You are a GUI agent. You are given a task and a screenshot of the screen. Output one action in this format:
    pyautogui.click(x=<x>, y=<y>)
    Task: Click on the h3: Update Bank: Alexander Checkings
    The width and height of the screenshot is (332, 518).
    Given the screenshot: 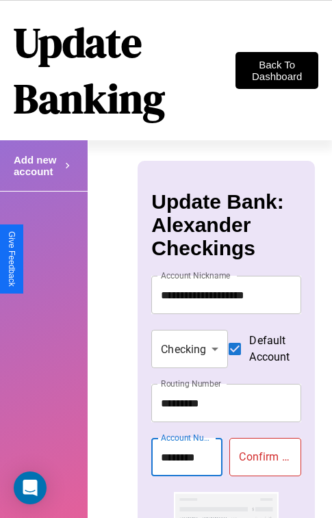 What is the action you would take?
    pyautogui.click(x=226, y=225)
    